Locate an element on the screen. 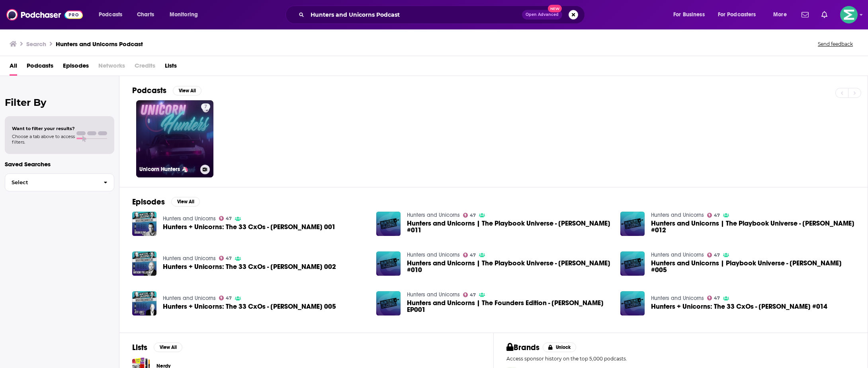 This screenshot has height=368, width=868. span: Open Advanced is located at coordinates (542, 14).